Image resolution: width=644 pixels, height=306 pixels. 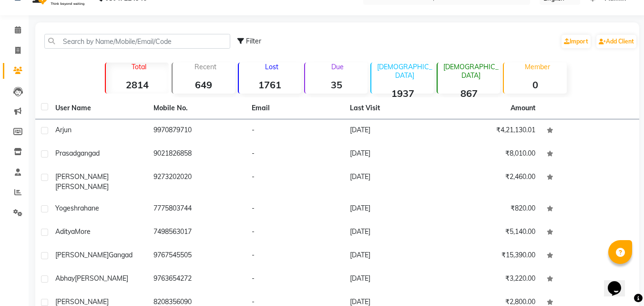 I want to click on a: Add Client, so click(x=617, y=41).